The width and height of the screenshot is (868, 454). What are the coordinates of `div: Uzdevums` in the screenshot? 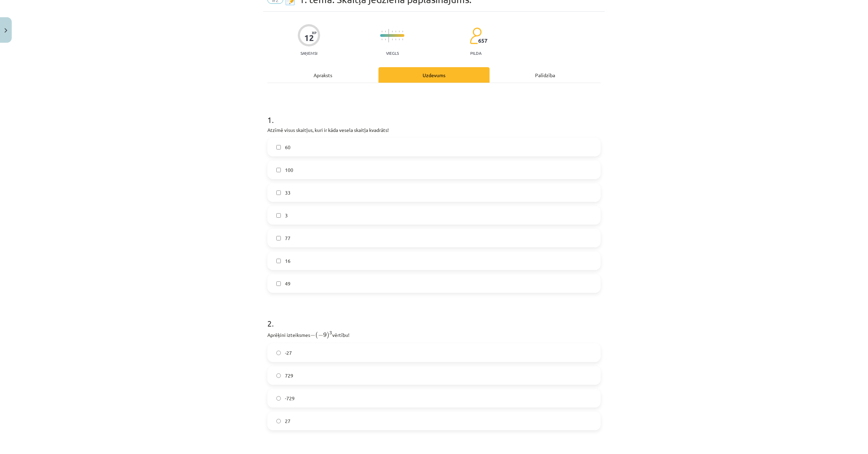 It's located at (434, 75).